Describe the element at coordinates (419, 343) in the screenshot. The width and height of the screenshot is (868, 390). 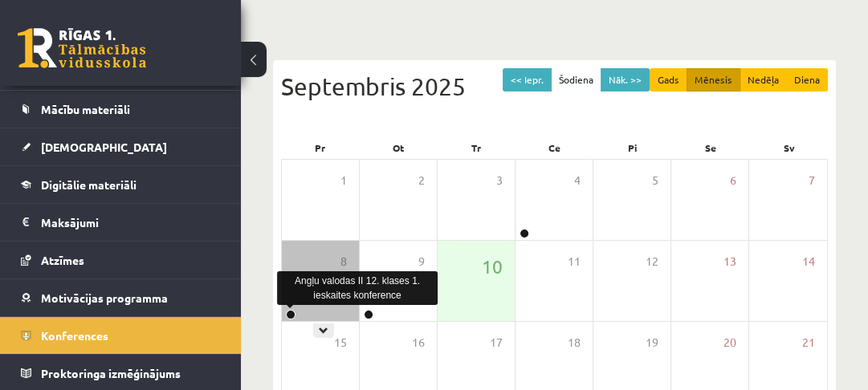
I see `span: 16` at that location.